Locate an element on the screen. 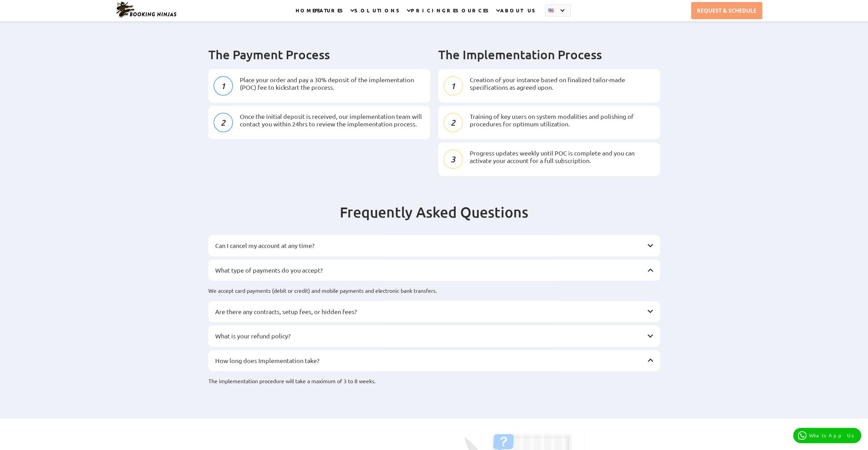 The image size is (868, 450). a: WhatsApp Us is located at coordinates (827, 435).